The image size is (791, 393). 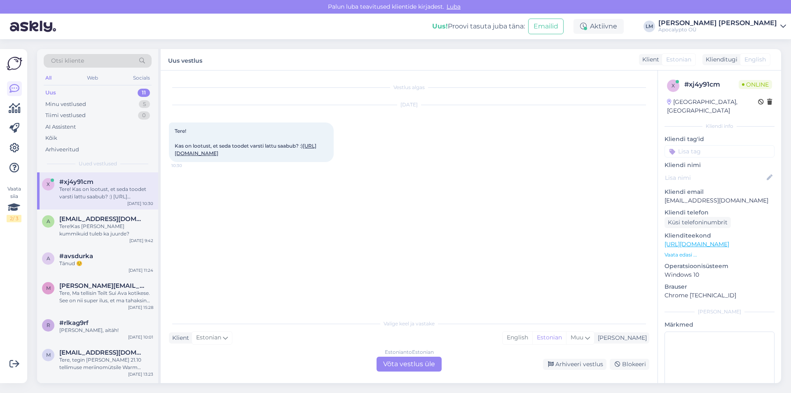 What do you see at coordinates (719, 139) in the screenshot?
I see `p: Kliendi tag'id` at bounding box center [719, 139].